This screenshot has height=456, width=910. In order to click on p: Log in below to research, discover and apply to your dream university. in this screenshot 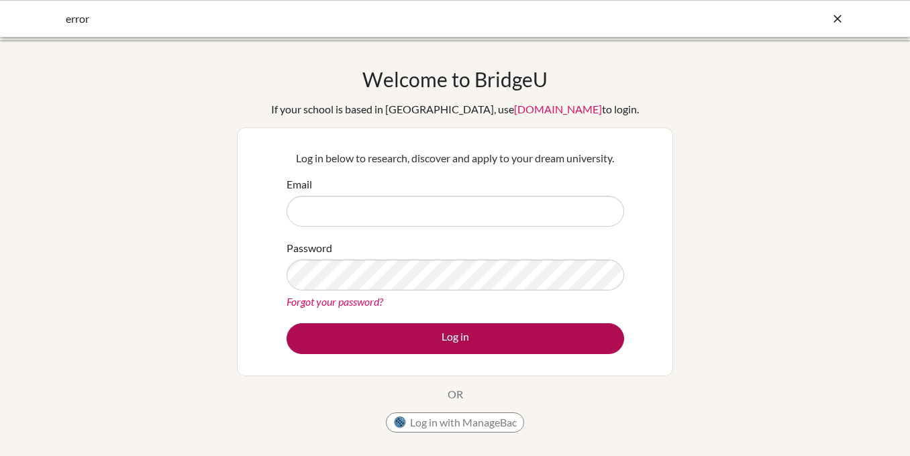, I will do `click(455, 158)`.